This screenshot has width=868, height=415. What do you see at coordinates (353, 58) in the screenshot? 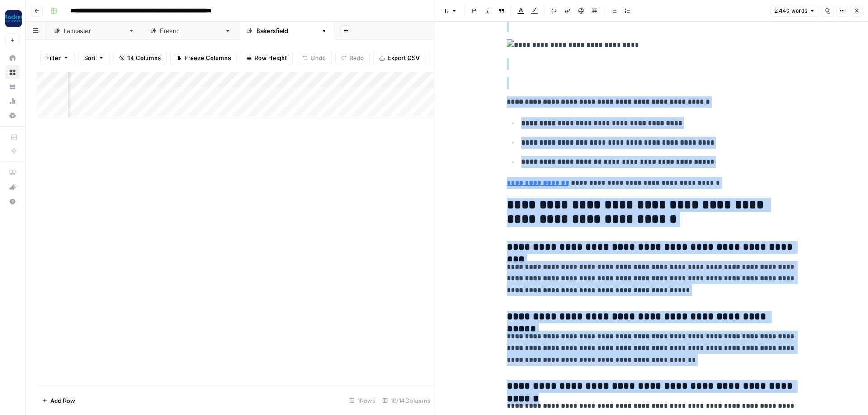
I see `button: Redo` at bounding box center [353, 58].